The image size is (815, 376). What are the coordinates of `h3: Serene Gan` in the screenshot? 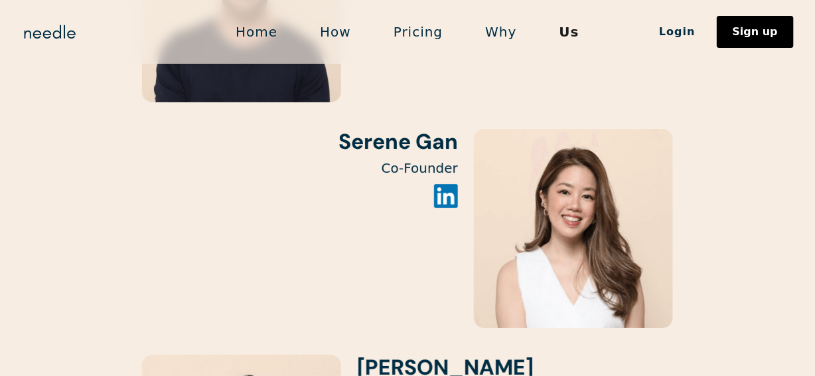 It's located at (300, 141).